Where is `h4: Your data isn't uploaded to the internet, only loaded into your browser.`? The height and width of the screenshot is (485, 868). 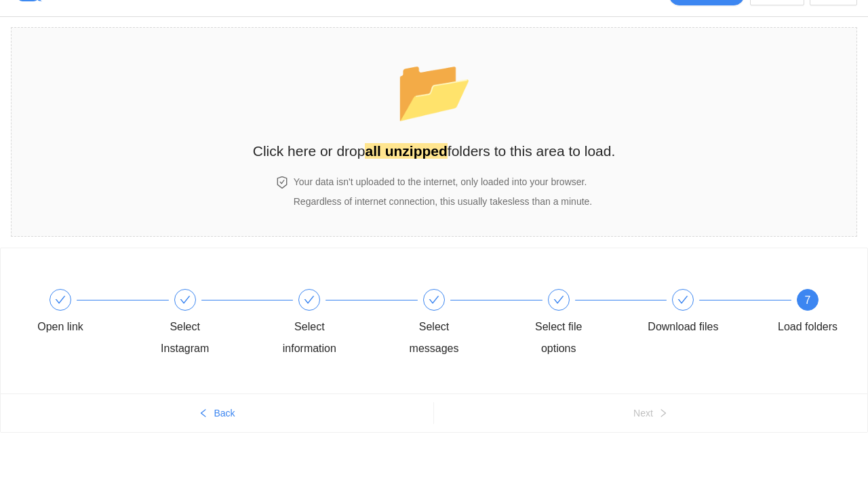
h4: Your data isn't uploaded to the internet, only loaded into your browser. is located at coordinates (442, 182).